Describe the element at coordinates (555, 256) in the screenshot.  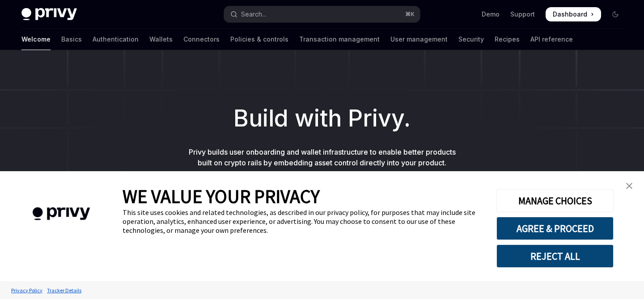
I see `button: REJECT ALL` at that location.